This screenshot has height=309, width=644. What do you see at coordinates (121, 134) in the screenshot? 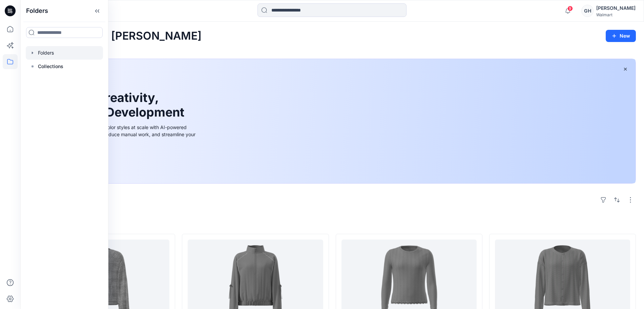
I see `div: Explore ideas faster and recolor styles at scale with AI-powered tools that boost creativity, red...` at bounding box center [121, 134].